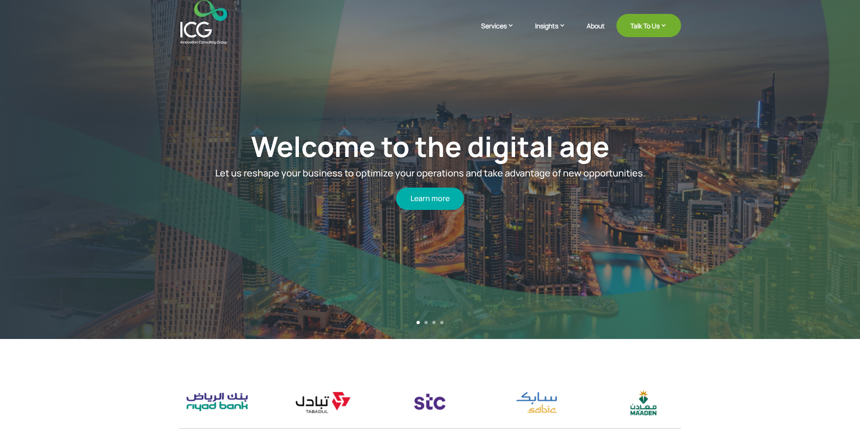 The height and width of the screenshot is (430, 860). I want to click on a: About, so click(595, 33).